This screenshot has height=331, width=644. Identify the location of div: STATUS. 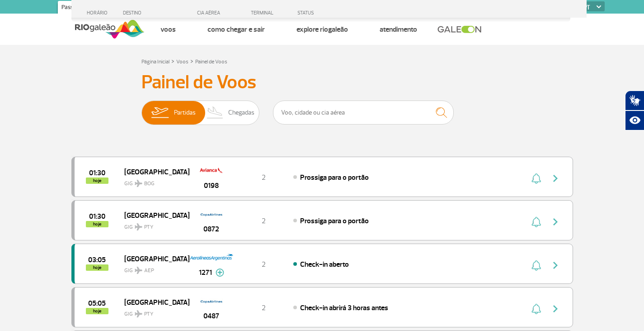
(330, 12).